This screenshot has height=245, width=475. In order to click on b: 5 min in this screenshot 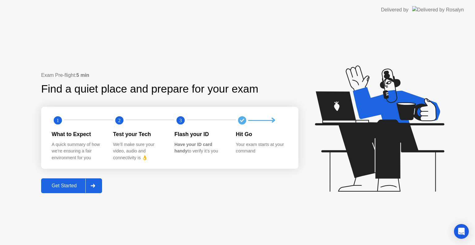, I will do `click(83, 75)`.